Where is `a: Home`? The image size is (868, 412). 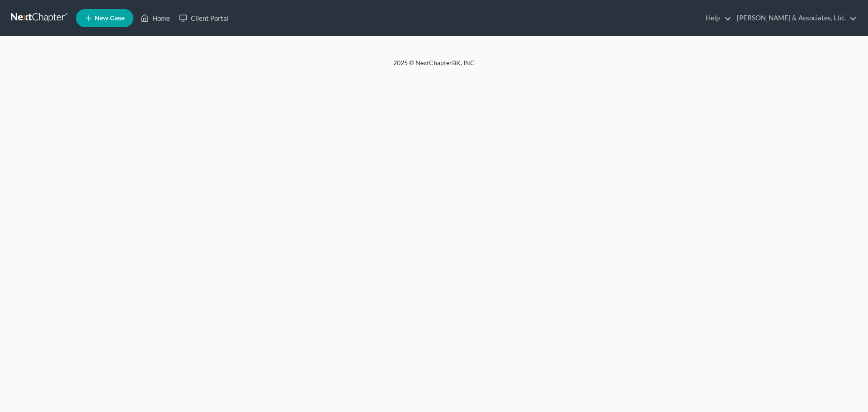
a: Home is located at coordinates (155, 18).